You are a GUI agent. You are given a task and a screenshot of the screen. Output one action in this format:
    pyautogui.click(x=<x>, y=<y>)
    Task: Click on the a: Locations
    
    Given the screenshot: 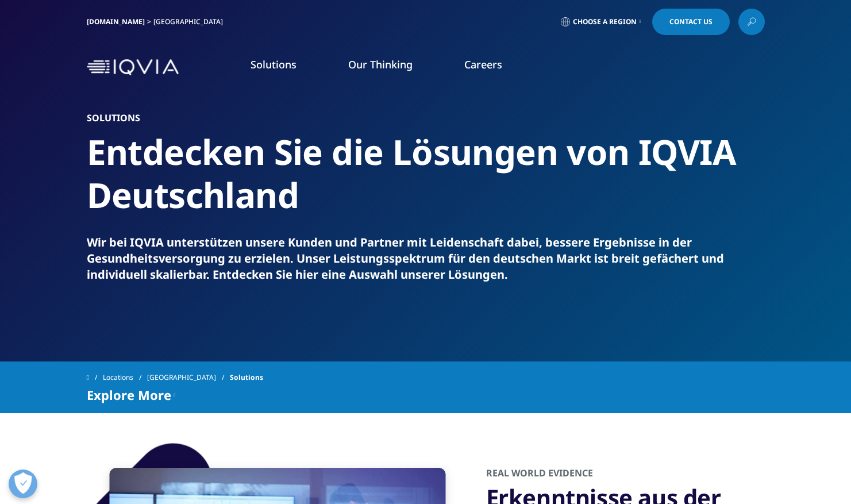 What is the action you would take?
    pyautogui.click(x=125, y=377)
    